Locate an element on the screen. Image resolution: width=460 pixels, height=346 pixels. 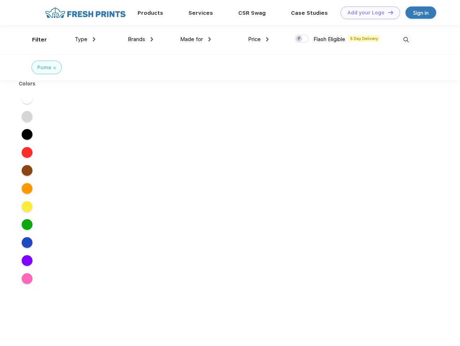
a: Services is located at coordinates (201, 13).